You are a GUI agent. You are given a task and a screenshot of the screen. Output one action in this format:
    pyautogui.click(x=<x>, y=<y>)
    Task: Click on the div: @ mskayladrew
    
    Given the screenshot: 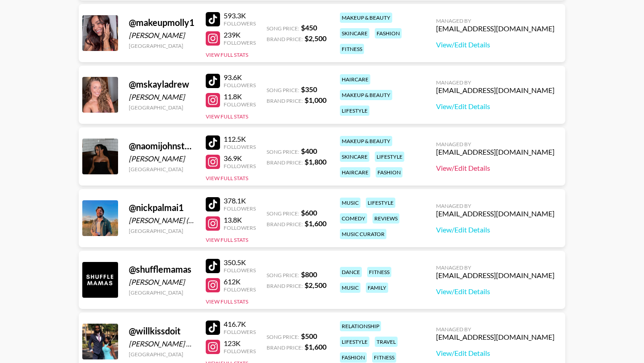 What is the action you would take?
    pyautogui.click(x=162, y=84)
    